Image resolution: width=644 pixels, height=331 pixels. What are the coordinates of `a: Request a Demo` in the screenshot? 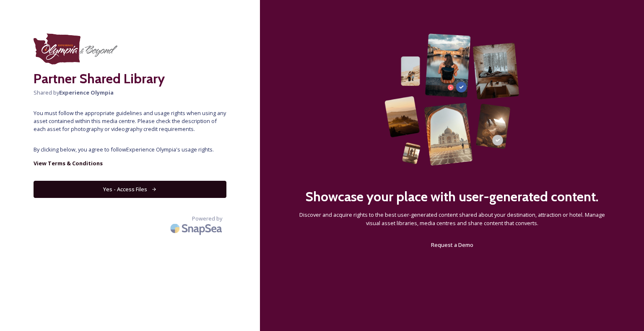 It's located at (452, 245).